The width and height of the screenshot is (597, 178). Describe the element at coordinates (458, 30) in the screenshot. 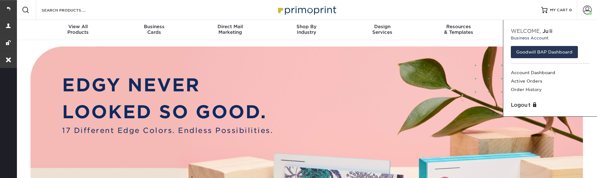

I see `a: Resources& Templates` at that location.